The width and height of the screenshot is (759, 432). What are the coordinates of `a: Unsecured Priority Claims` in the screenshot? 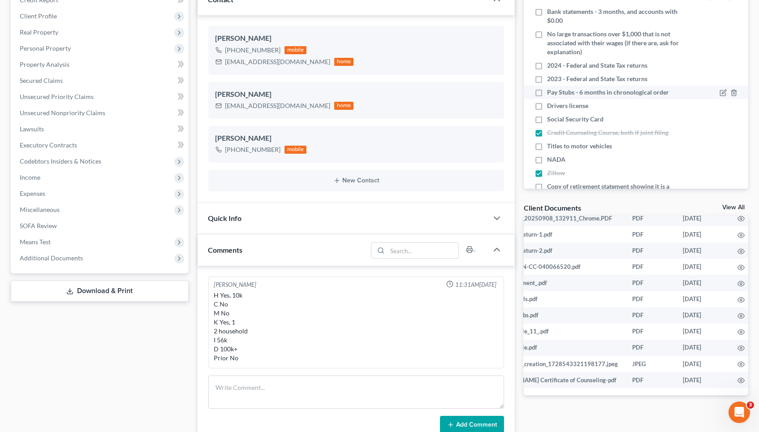 It's located at (100, 97).